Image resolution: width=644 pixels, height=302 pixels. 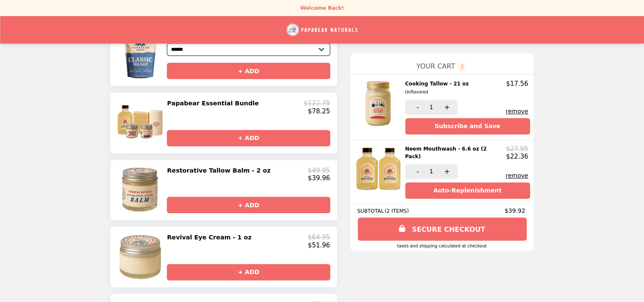 What do you see at coordinates (442, 229) in the screenshot?
I see `a: SECURE CHECKOUT` at bounding box center [442, 229].